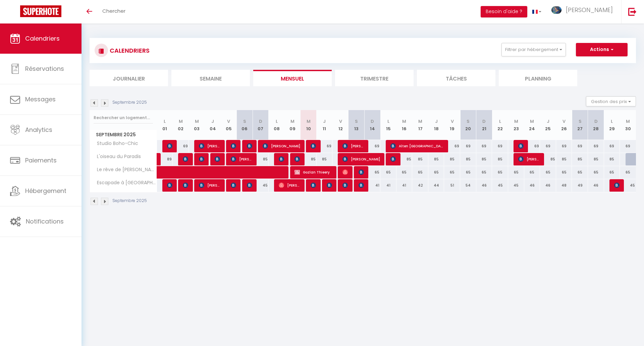 The width and height of the screenshot is (644, 346). What do you see at coordinates (292, 125) in the screenshot?
I see `th: 09` at bounding box center [292, 125].